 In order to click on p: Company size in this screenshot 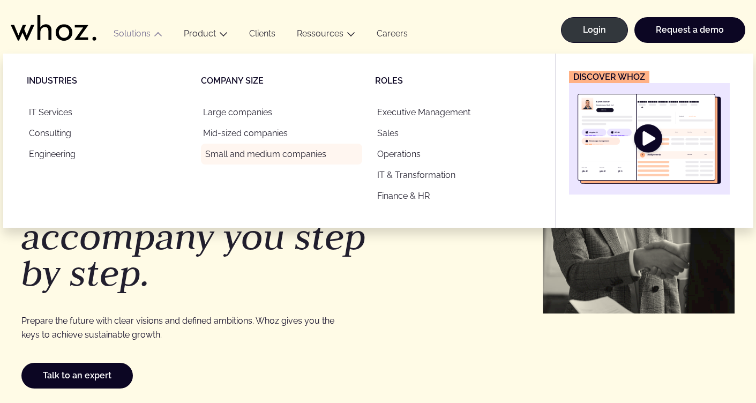, I will do `click(288, 81)`.